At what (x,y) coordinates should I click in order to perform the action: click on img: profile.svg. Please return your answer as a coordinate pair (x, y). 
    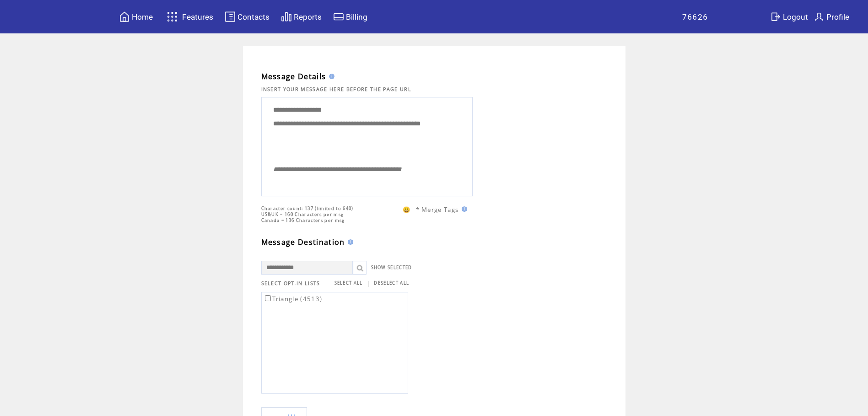
    Looking at the image, I should click on (819, 16).